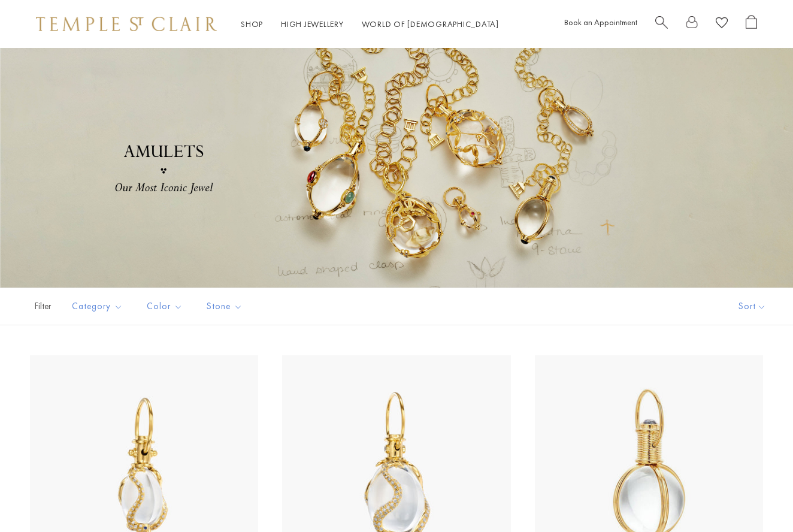 The width and height of the screenshot is (793, 532). What do you see at coordinates (601, 22) in the screenshot?
I see `a: Book an Appointment` at bounding box center [601, 22].